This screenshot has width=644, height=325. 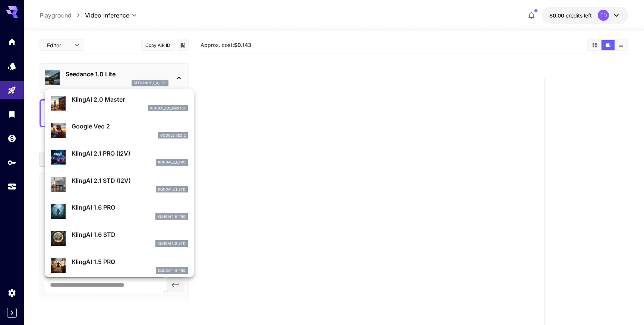 What do you see at coordinates (119, 130) in the screenshot?
I see `div: Google Veo 2google_veo_2` at bounding box center [119, 130].